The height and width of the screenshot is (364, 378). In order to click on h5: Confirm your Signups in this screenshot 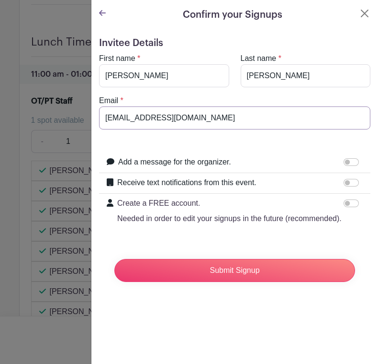, I will do `click(233, 15)`.